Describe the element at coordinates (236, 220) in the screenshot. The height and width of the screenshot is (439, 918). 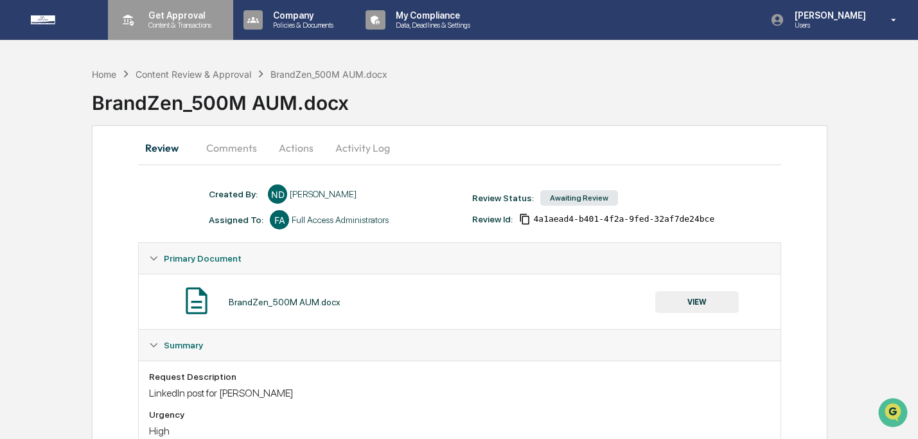
I see `div: Assigned To:` at that location.